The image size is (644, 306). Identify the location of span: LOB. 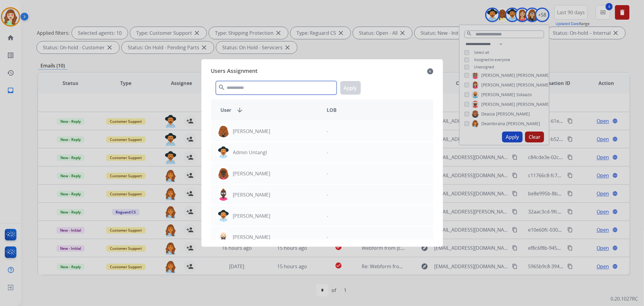
(332, 110).